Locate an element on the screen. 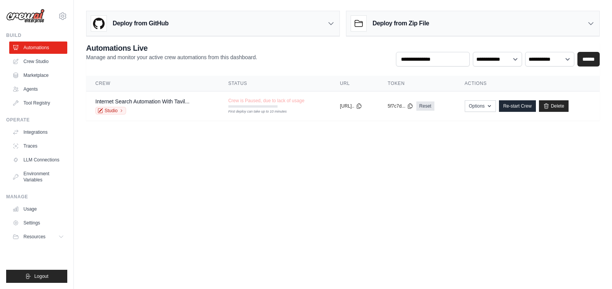 This screenshot has width=612, height=289. a: Automations is located at coordinates (38, 48).